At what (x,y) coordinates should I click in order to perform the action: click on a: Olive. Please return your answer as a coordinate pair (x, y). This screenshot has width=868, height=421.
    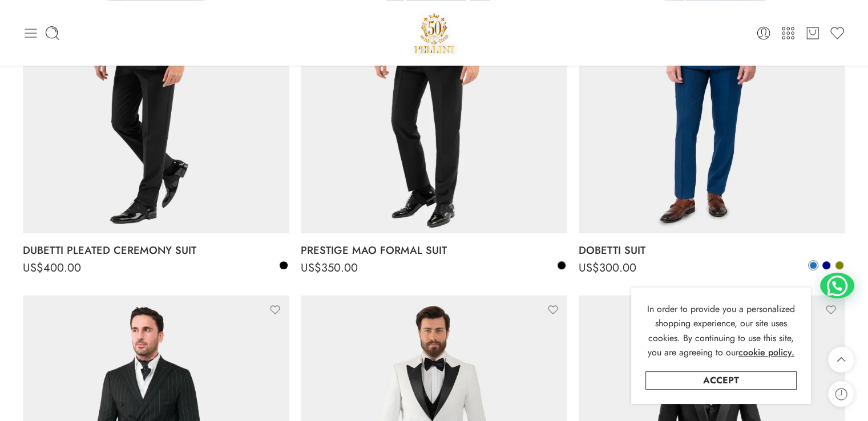
    Looking at the image, I should click on (840, 265).